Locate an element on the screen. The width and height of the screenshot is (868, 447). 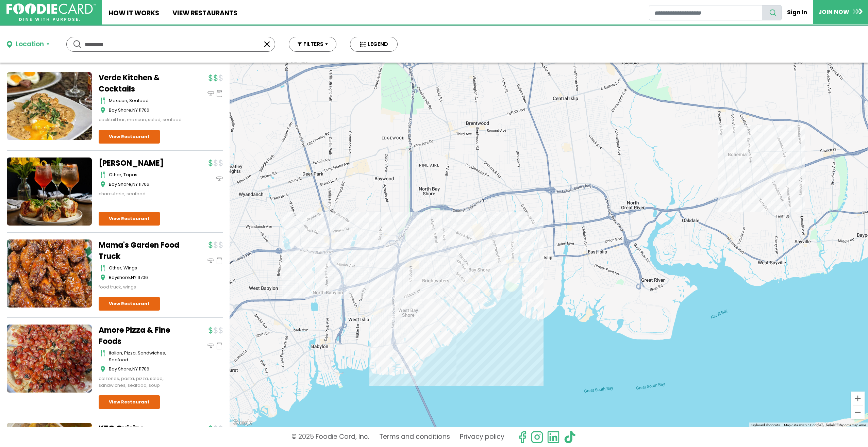
img: FoodieCard; Eat, Drink, Save, Donate is located at coordinates (51, 12).